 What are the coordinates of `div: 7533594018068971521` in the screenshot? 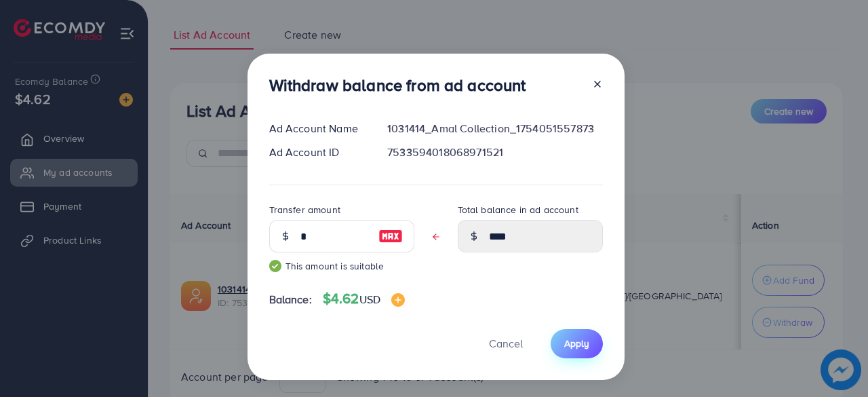 It's located at (495, 152).